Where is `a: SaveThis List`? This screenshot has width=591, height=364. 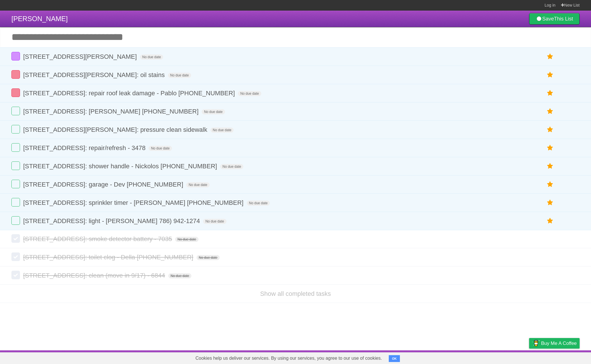
a: SaveThis List is located at coordinates (554, 19).